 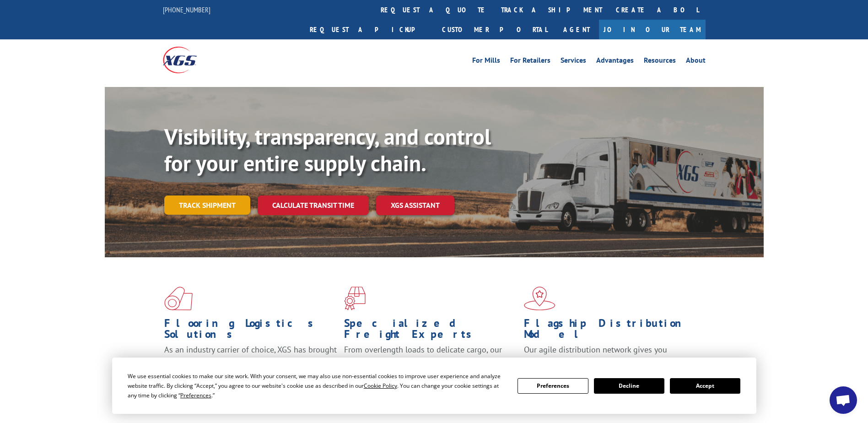 What do you see at coordinates (495, 29) in the screenshot?
I see `a: Customer Portal` at bounding box center [495, 29].